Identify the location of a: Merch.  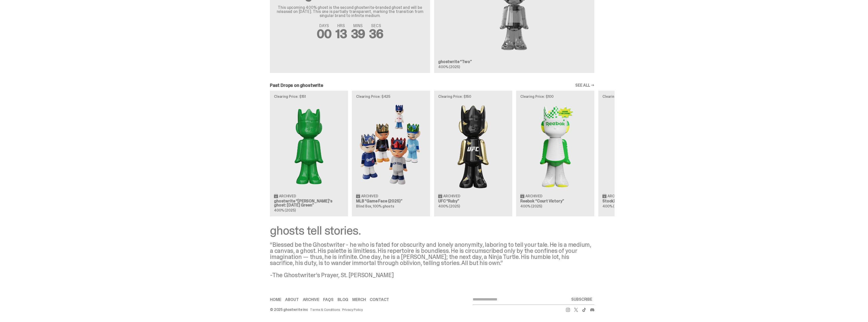
(359, 299).